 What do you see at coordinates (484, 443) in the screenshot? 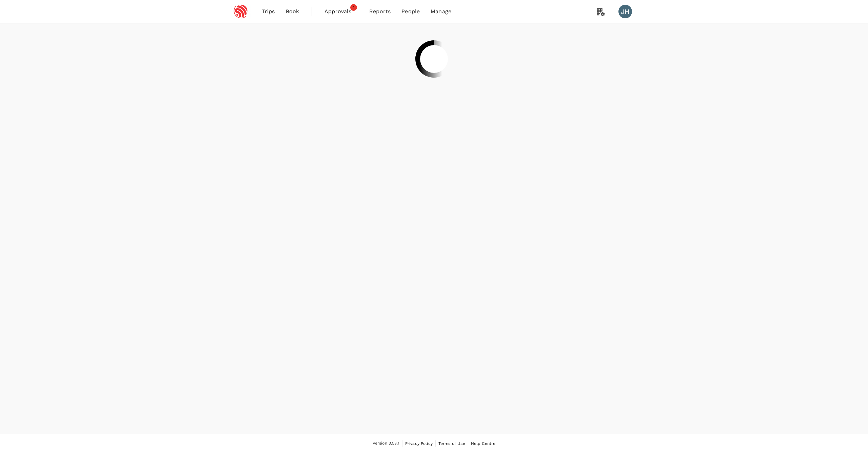
I see `span: Help Centre` at bounding box center [484, 443].